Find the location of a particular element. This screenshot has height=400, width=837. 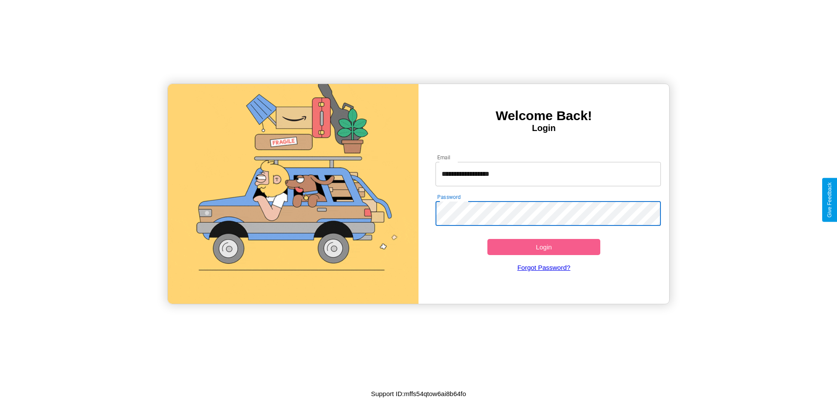

a: Forgot Password? is located at coordinates (544, 268).